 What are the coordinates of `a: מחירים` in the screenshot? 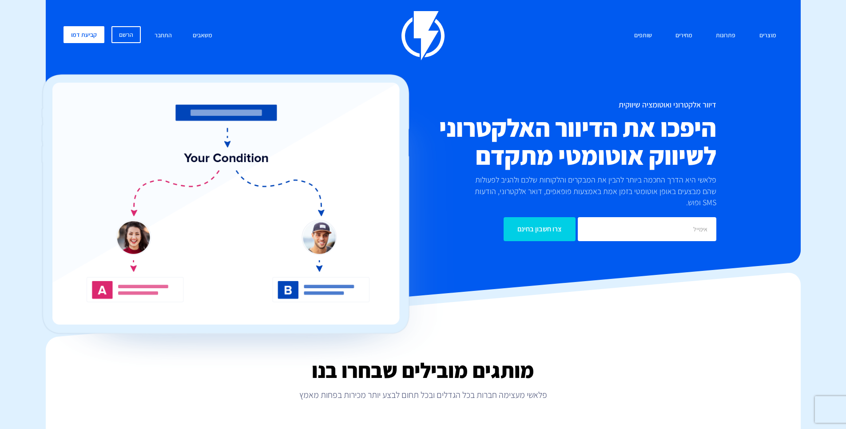 It's located at (684, 36).